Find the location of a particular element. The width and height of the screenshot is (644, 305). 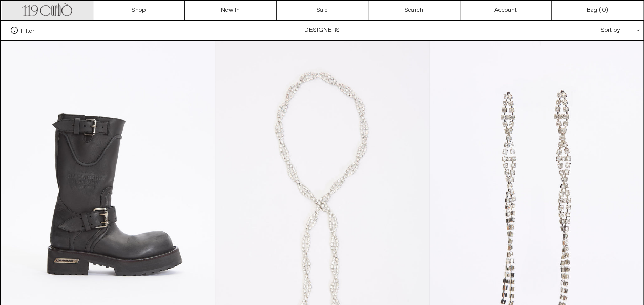

a: Shop is located at coordinates (139, 10).